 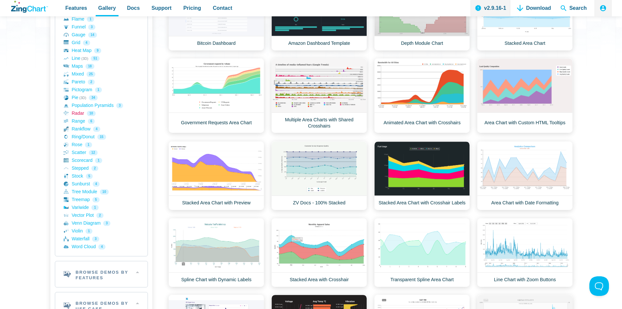 I want to click on span: Pricing, so click(x=192, y=8).